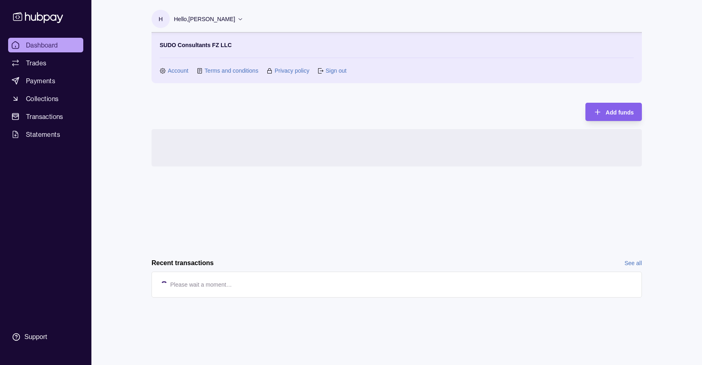 Image resolution: width=702 pixels, height=365 pixels. Describe the element at coordinates (36, 63) in the screenshot. I see `span: Trades` at that location.